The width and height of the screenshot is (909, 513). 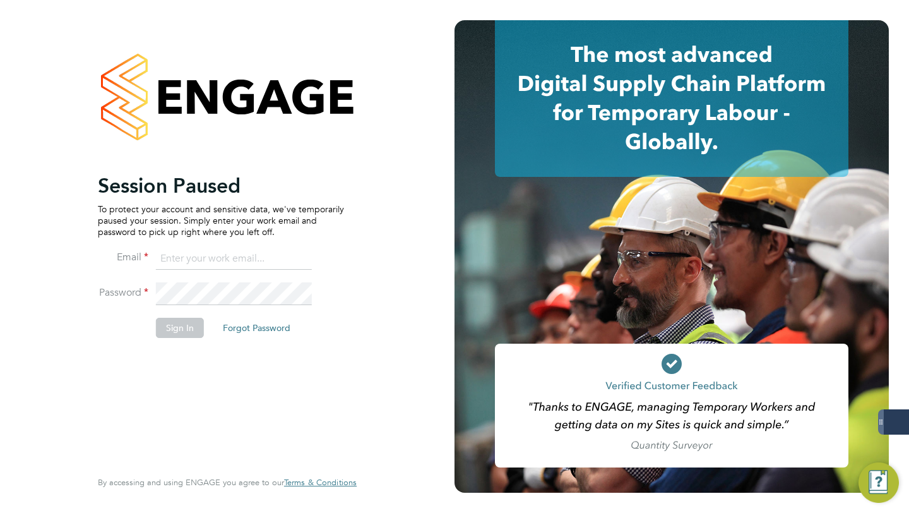 What do you see at coordinates (123, 257) in the screenshot?
I see `label: Email` at bounding box center [123, 257].